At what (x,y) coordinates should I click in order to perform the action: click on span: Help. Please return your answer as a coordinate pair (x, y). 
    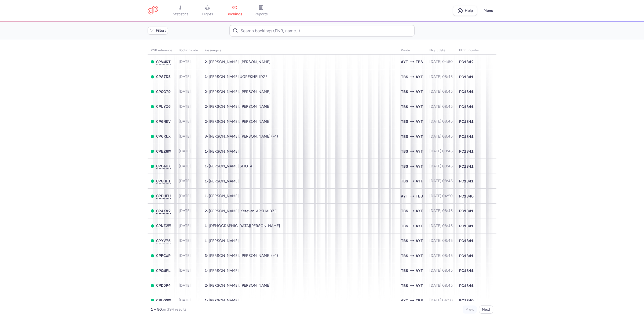
    Looking at the image, I should click on (469, 11).